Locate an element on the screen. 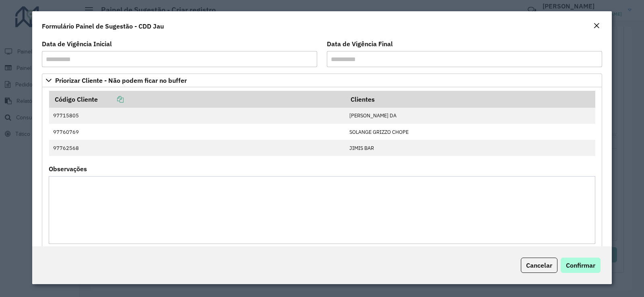  div: Priorizar Cliente - Não podem ficar no buffer is located at coordinates (322, 171).